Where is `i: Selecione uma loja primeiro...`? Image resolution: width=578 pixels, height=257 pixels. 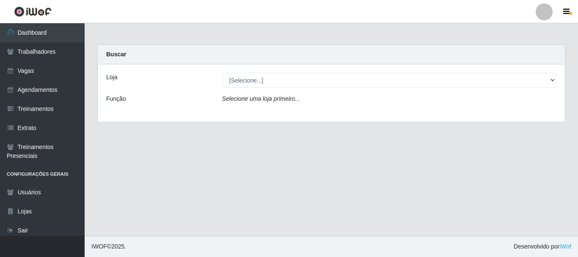
i: Selecione uma loja primeiro... is located at coordinates (261, 99).